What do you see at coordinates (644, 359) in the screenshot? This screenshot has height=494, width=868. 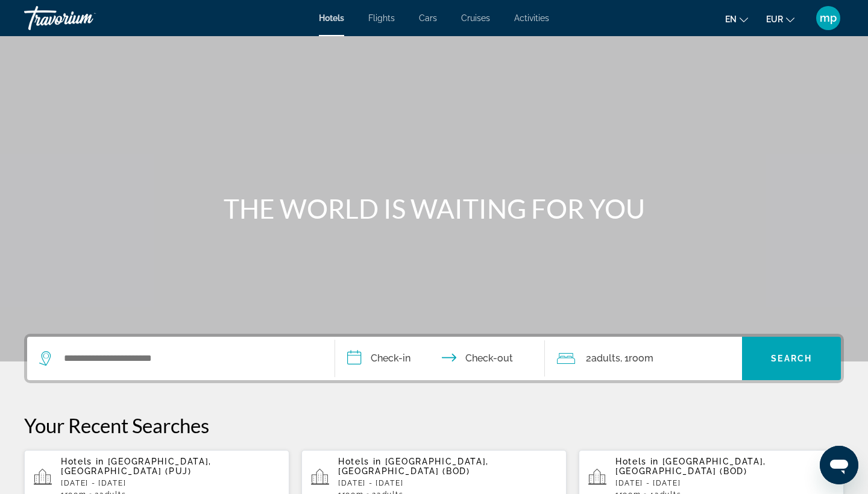 I see `button: Travelers: 2 adults, 0 children` at bounding box center [644, 359].